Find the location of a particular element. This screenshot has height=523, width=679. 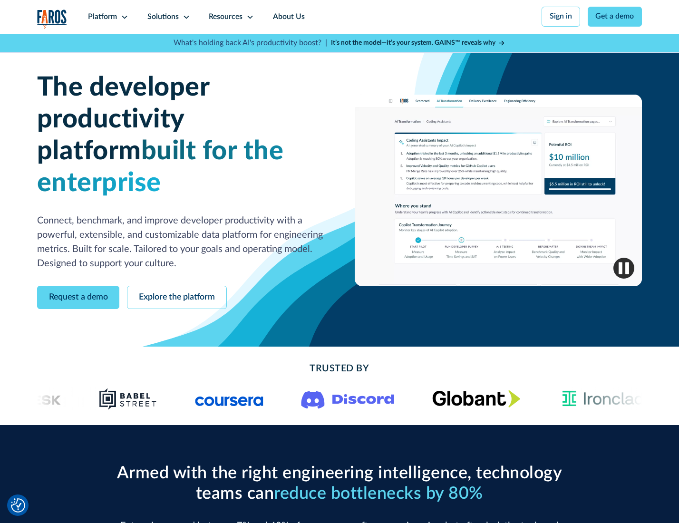

img: Logo of the analytics and reporting company Faros. is located at coordinates (52, 19).